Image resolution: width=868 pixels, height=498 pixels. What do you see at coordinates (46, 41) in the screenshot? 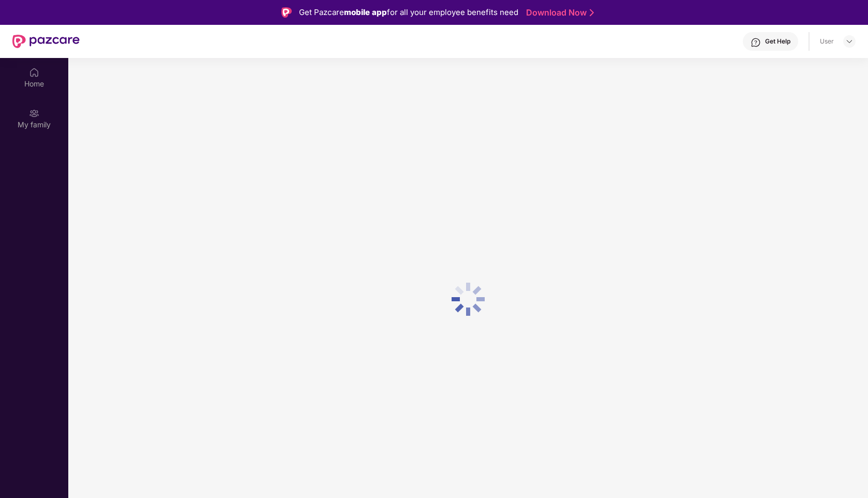
I see `img: New Pazcare Logo` at bounding box center [46, 41].